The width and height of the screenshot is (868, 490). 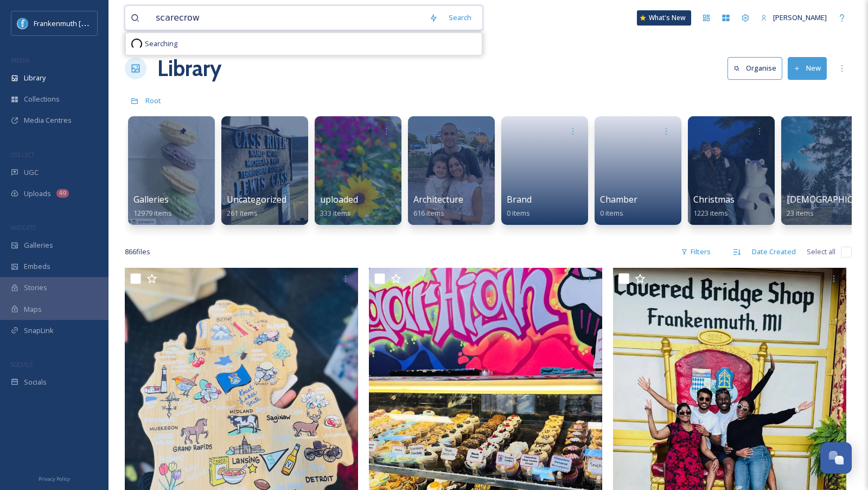 What do you see at coordinates (664, 18) in the screenshot?
I see `div: What's New` at bounding box center [664, 18].